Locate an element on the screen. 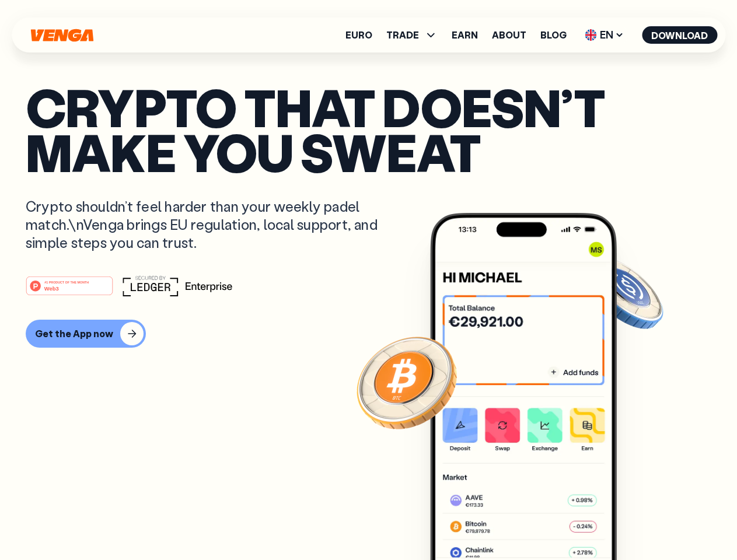 The image size is (737, 560). a: Home is located at coordinates (62, 35).